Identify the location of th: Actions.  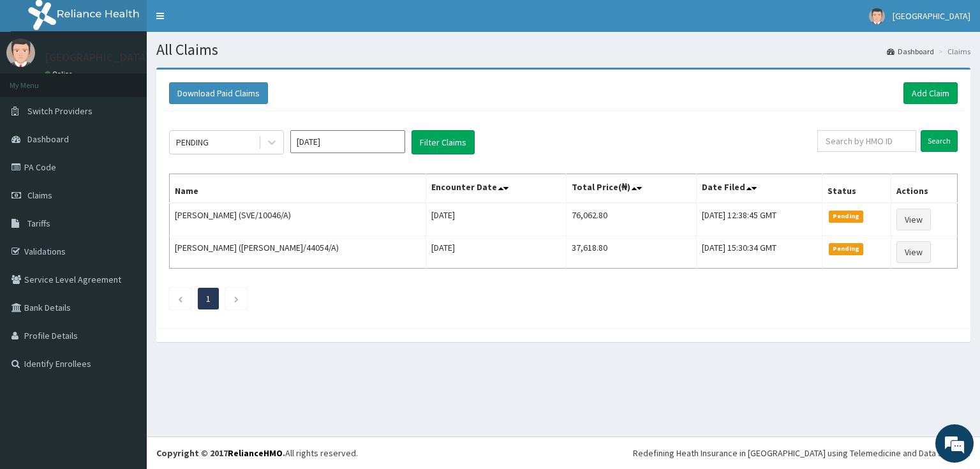
(924, 189).